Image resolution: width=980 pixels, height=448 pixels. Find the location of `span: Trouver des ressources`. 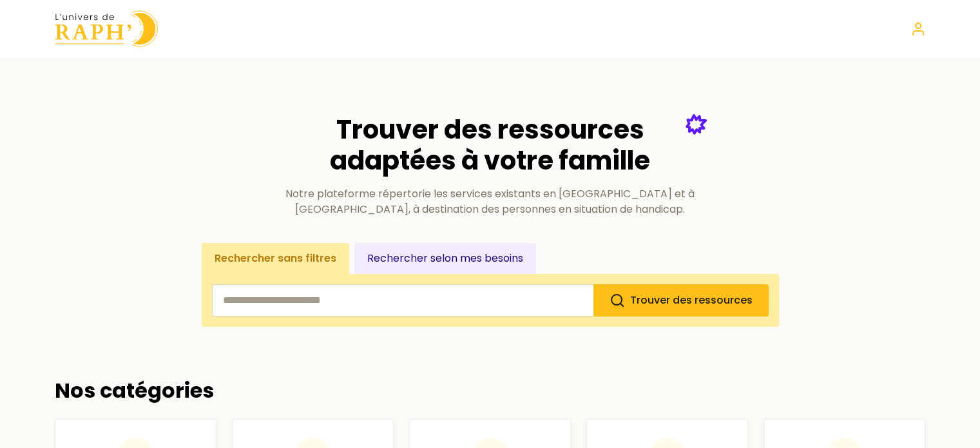

span: Trouver des ressources is located at coordinates (691, 300).